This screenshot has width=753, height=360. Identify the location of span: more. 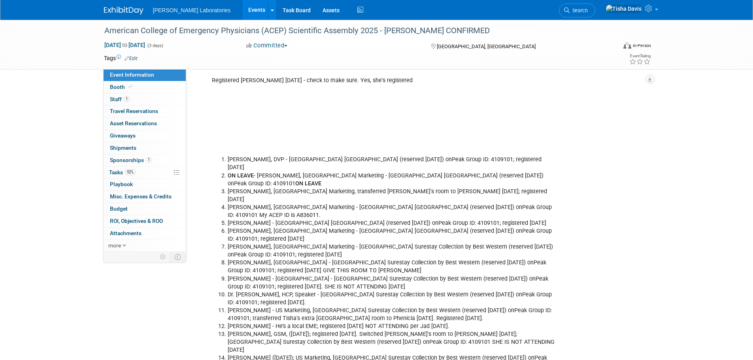
(115, 246).